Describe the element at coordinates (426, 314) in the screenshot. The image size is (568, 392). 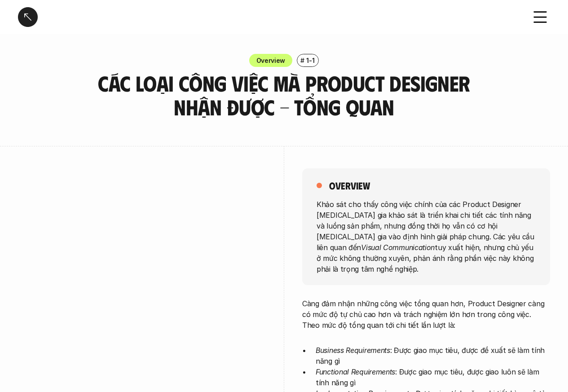
I see `p: Càng đảm nhận những công việc tổng quan hơn, Product Designer càng có mức độ tự chủ cao hơn và tr...` at that location.